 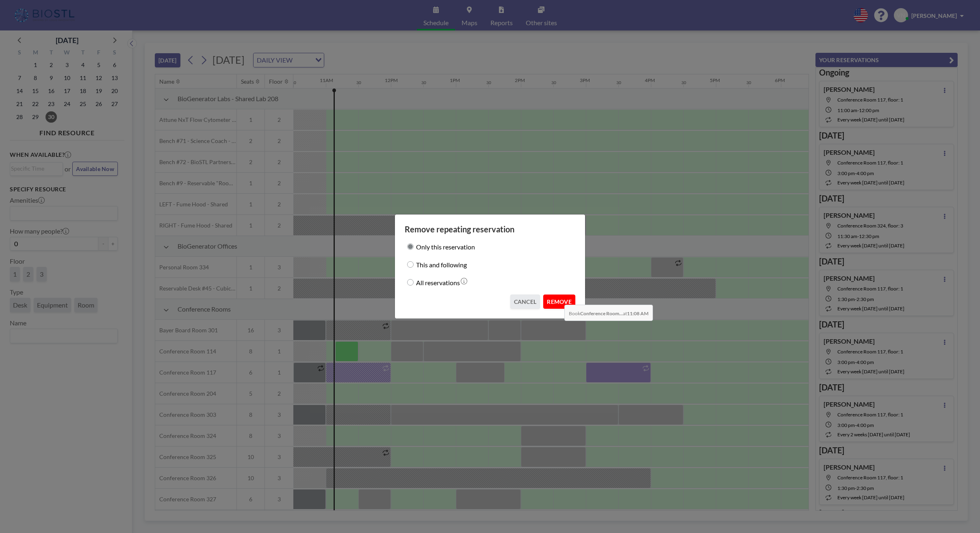 What do you see at coordinates (559, 301) in the screenshot?
I see `button: REMOVE` at bounding box center [559, 301].